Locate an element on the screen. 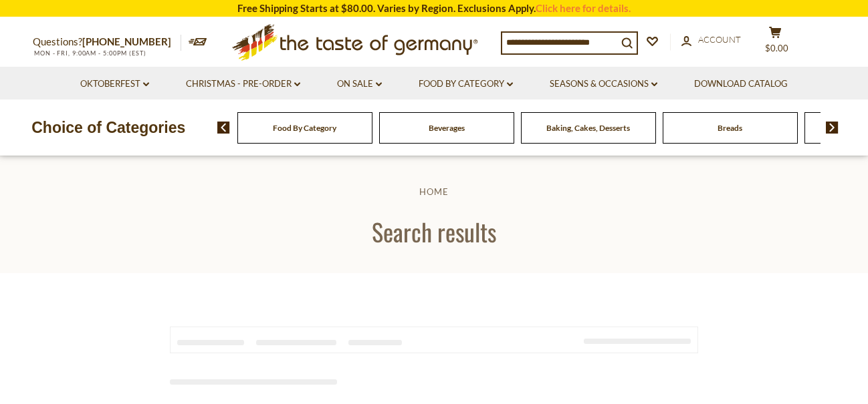 Image resolution: width=868 pixels, height=404 pixels. a: Seasons & Occasions is located at coordinates (603, 85).